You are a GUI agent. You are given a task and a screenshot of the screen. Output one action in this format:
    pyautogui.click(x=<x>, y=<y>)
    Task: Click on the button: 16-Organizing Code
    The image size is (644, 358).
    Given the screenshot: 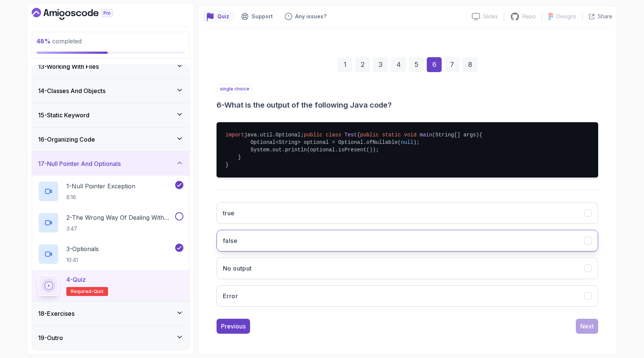 What is the action you would take?
    pyautogui.click(x=111, y=139)
    